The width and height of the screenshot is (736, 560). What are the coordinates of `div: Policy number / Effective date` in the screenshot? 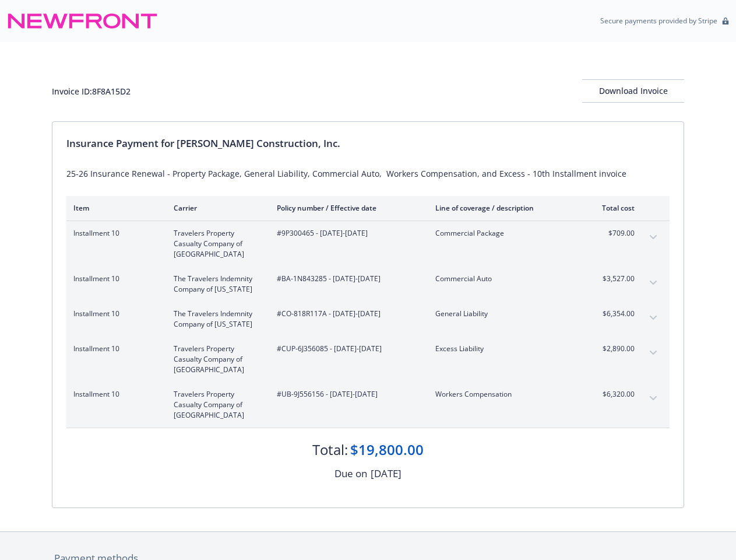 It's located at (347, 207).